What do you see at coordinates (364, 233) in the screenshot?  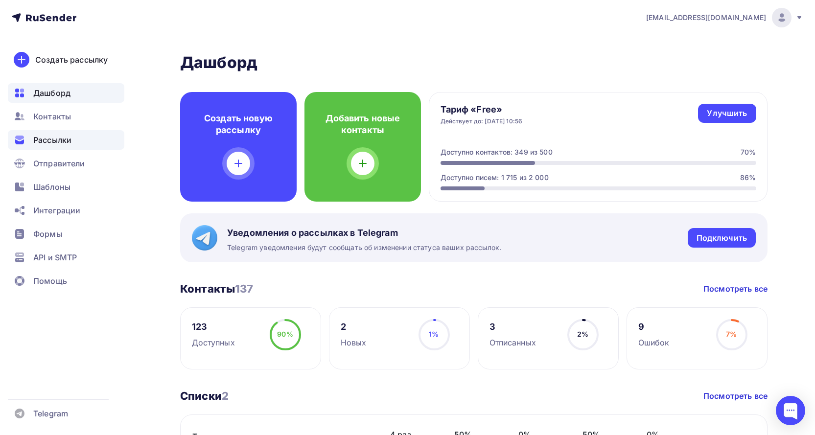 I see `span: Уведомления о рассылках в Telegram` at bounding box center [364, 233].